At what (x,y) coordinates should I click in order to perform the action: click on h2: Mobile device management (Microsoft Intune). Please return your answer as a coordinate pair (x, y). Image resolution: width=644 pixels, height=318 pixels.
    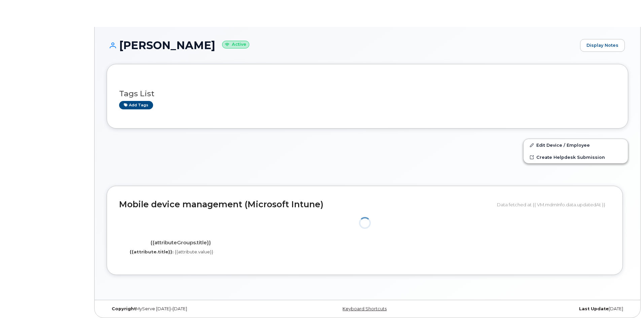
    Looking at the image, I should click on (306, 205).